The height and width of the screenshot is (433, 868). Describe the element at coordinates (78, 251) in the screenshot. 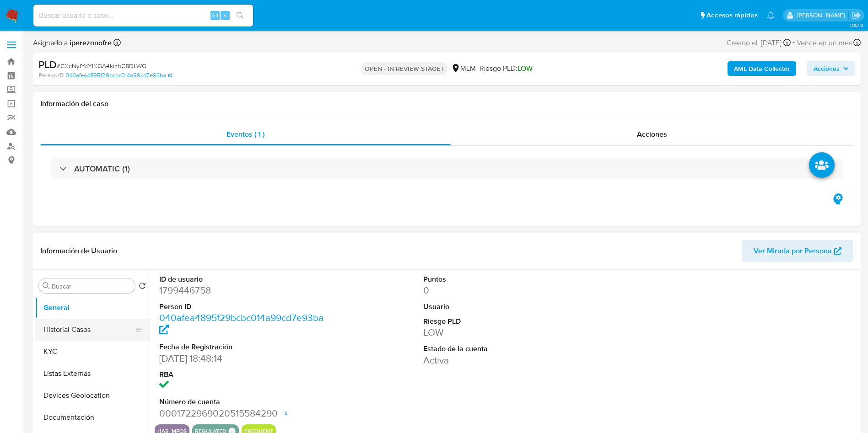

I see `h1: Información de Usuario` at that location.